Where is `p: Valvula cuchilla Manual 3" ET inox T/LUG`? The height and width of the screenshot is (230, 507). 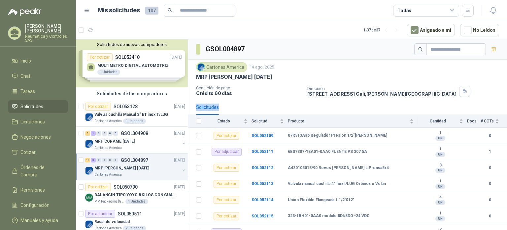
p: Valvula cuchilla Manual 3" ET inox T/LUG is located at coordinates (131, 114).